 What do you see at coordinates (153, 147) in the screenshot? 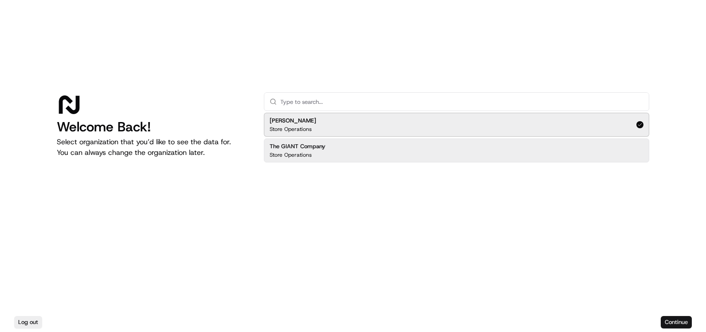
I see `p: Select organization that you’d like to see the data for. You can always change the organization l...` at bounding box center [153, 147].